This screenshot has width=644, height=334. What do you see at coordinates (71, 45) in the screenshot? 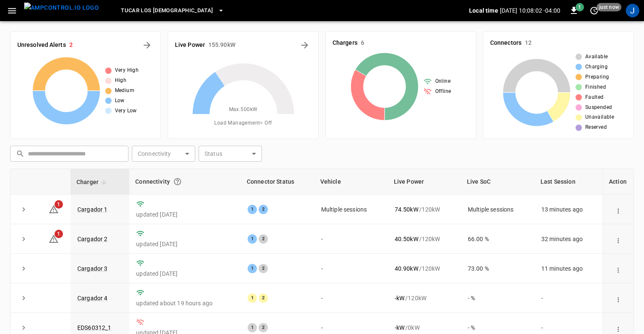
I see `h6: 2` at bounding box center [71, 45].